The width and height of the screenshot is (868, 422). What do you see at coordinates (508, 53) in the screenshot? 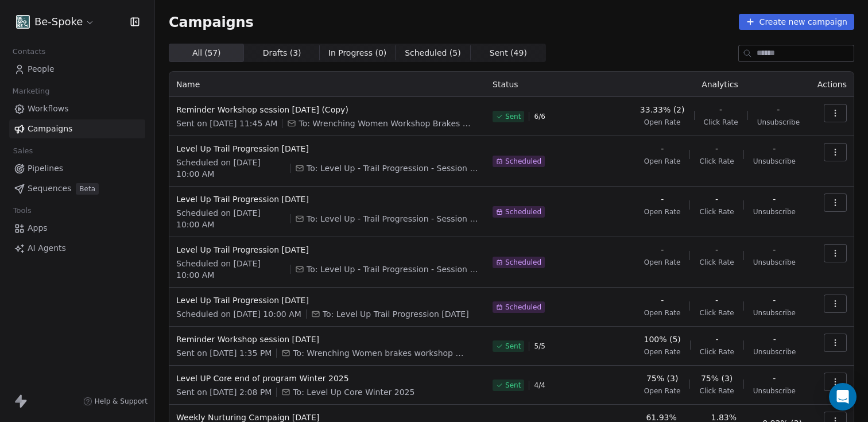
I see `span: Sent ( 49 )` at bounding box center [508, 53].